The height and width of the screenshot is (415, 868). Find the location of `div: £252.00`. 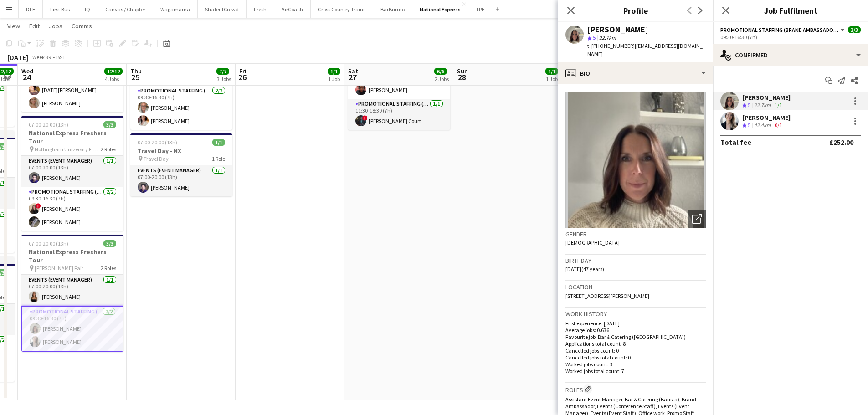

div: £252.00 is located at coordinates (841, 142).